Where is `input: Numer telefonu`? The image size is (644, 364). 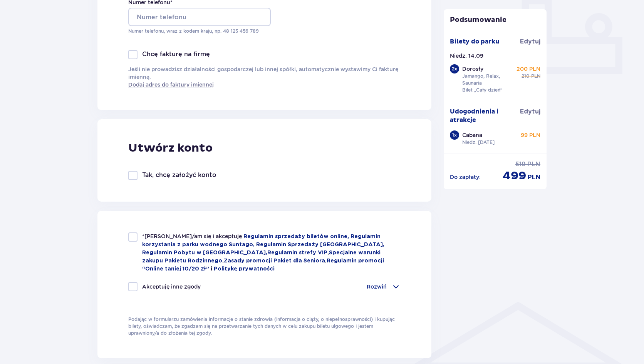 input: Numer telefonu is located at coordinates (199, 17).